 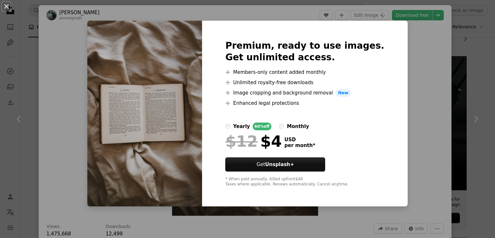 I want to click on input: monthly, so click(x=282, y=126).